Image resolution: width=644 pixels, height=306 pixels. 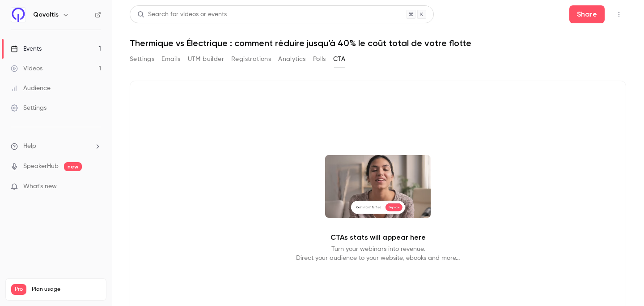 What do you see at coordinates (251, 59) in the screenshot?
I see `button: Registrations` at bounding box center [251, 59].